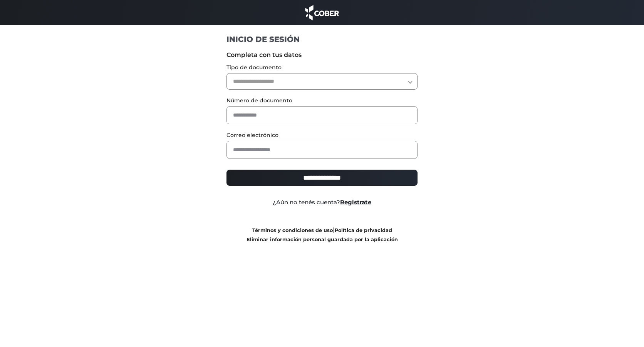  I want to click on a: Política de privacidad, so click(363, 230).